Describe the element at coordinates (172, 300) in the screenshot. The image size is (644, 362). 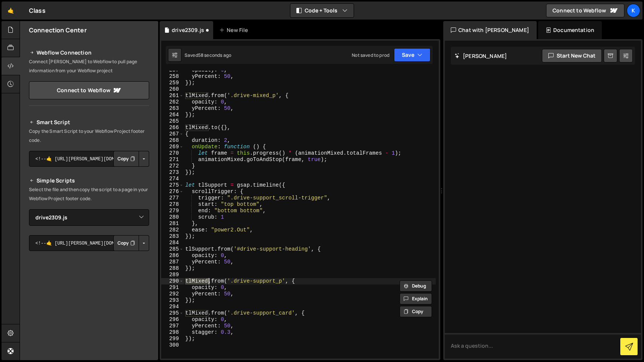
I see `div: 293` at that location.